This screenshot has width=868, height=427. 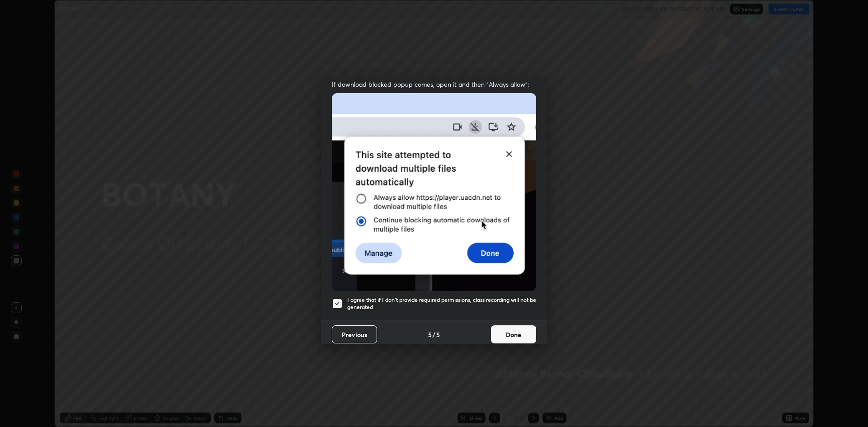 What do you see at coordinates (434, 84) in the screenshot?
I see `span: If download blocked popup comes, open it and then "Always allow":` at bounding box center [434, 84].